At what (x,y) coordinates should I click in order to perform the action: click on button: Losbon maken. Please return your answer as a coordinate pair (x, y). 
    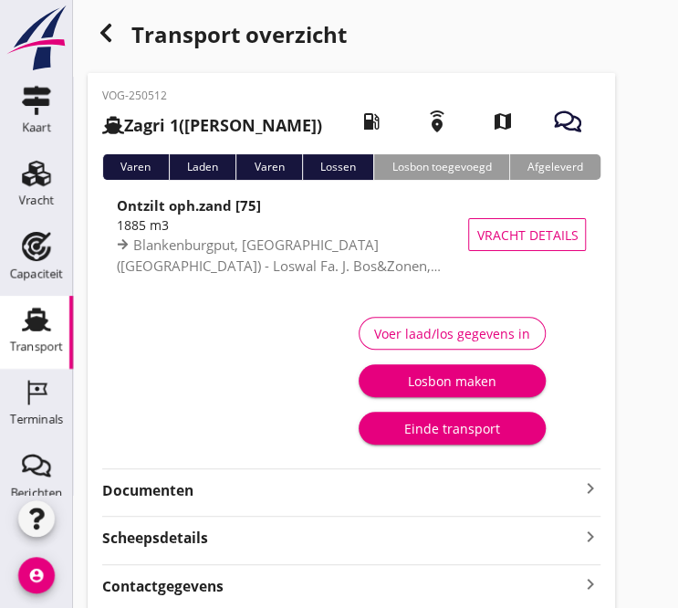
    Looking at the image, I should click on (452, 380).